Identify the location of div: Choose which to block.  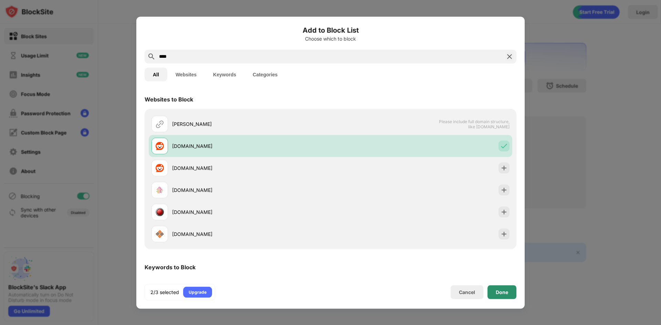
(330, 39).